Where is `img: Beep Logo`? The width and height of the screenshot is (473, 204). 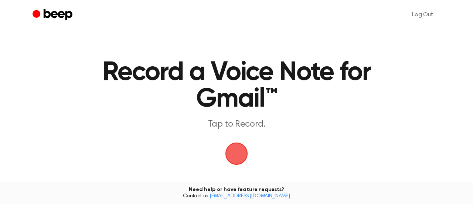 img: Beep Logo is located at coordinates (237, 153).